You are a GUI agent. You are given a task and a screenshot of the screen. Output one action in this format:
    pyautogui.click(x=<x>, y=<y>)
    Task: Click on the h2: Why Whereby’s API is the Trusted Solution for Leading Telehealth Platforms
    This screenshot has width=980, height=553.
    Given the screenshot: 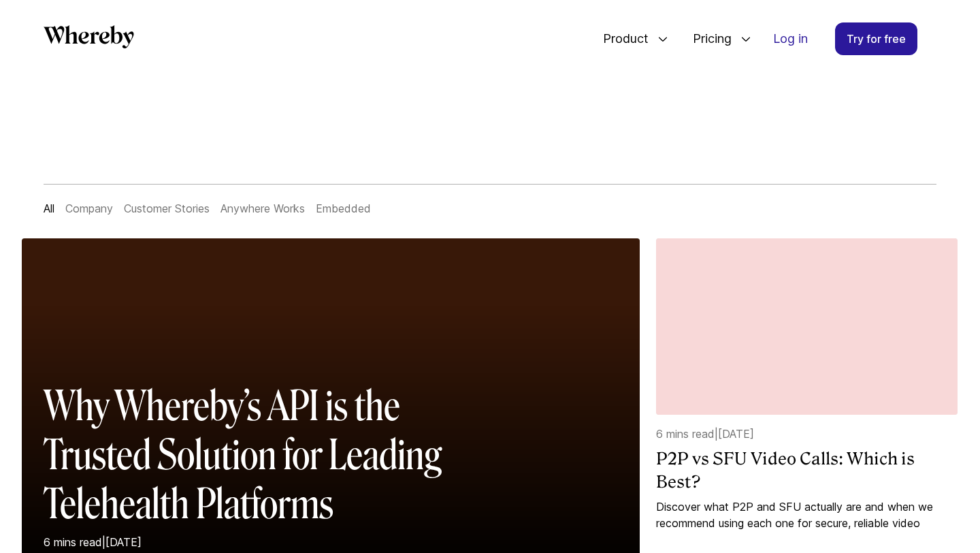 What is the action you would take?
    pyautogui.click(x=260, y=455)
    